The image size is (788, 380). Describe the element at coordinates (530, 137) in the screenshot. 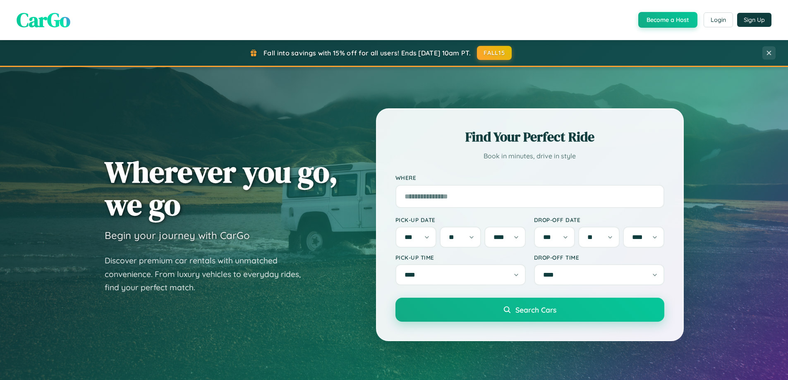

I see `h2: Find Your Perfect Ride` at that location.